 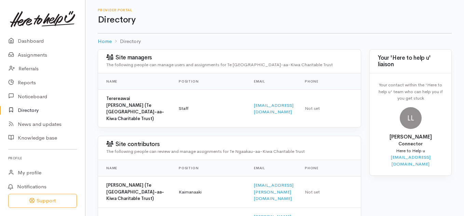 What do you see at coordinates (411, 118) in the screenshot?
I see `span: LL` at bounding box center [411, 118].